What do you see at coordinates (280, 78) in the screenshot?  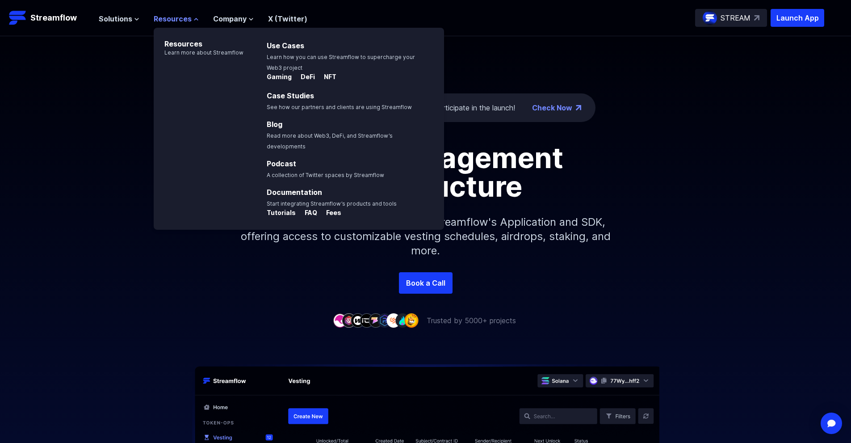 I see `a: Gaming` at bounding box center [280, 78].